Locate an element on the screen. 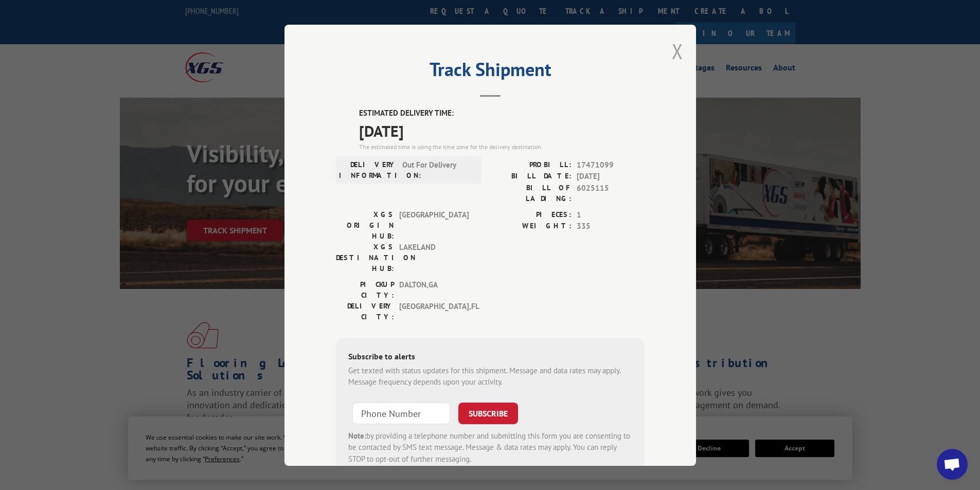  span: 6025115 is located at coordinates (611, 193).